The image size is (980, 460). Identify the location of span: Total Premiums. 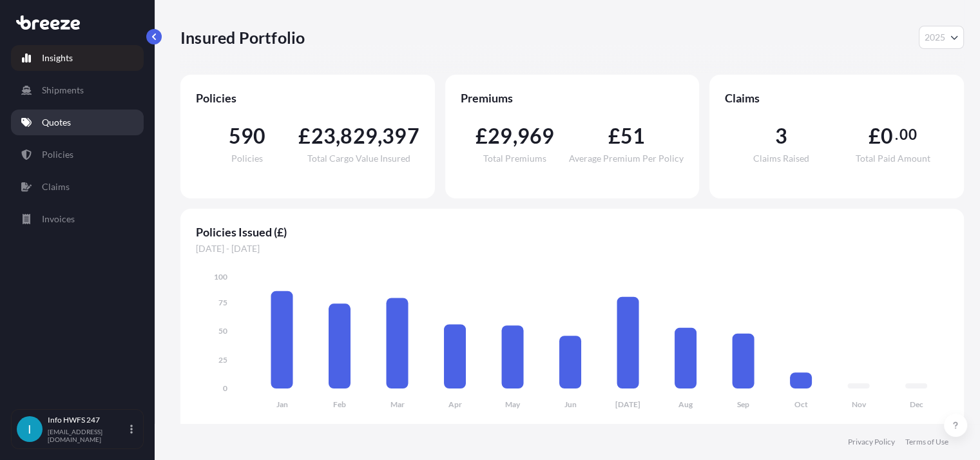
(515, 159).